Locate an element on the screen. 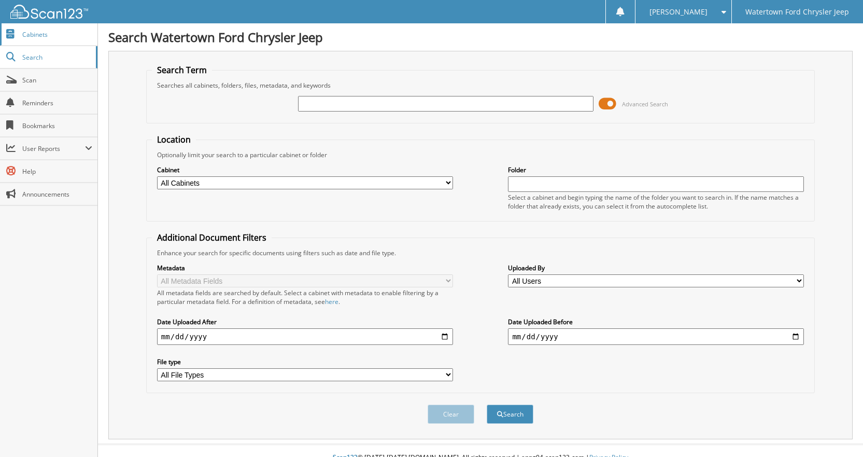 The height and width of the screenshot is (457, 863). legend: Search Term is located at coordinates (182, 70).